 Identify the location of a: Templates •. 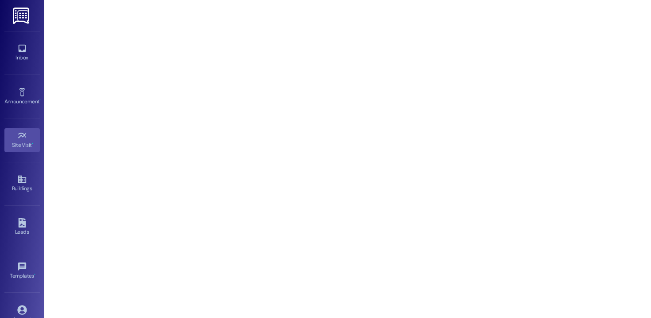
(22, 271).